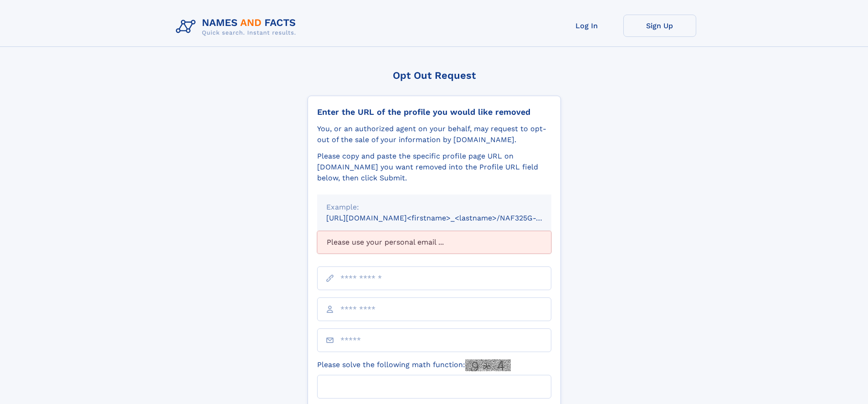  Describe the element at coordinates (434, 134) in the screenshot. I see `div: You, or an authorized agent on your behalf, may request to opt-out of the sale of your informatio...` at that location.